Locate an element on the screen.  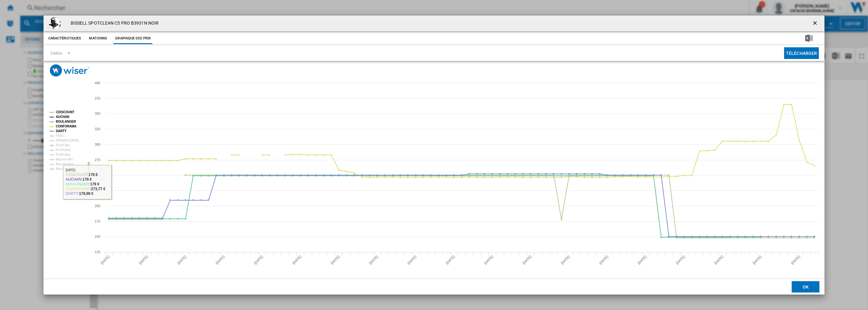
tspan: 300 is located at coordinates (97, 145).